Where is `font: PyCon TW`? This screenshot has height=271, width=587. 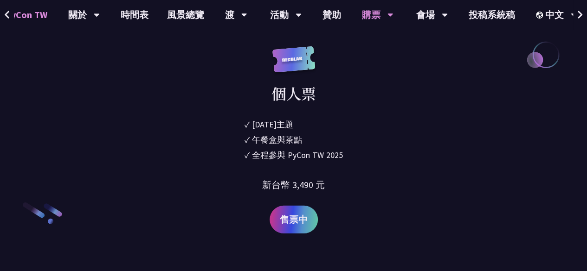 font: PyCon TW is located at coordinates (26, 14).